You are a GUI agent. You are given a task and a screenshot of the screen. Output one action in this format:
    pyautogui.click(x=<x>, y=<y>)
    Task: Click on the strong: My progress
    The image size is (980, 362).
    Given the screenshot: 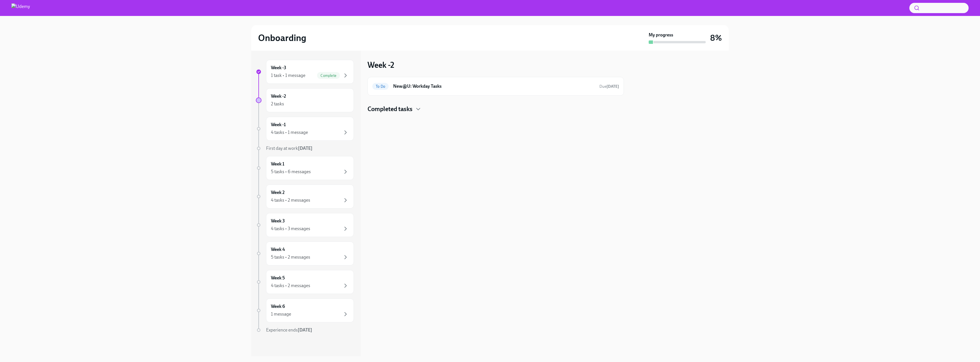 What is the action you would take?
    pyautogui.click(x=661, y=35)
    